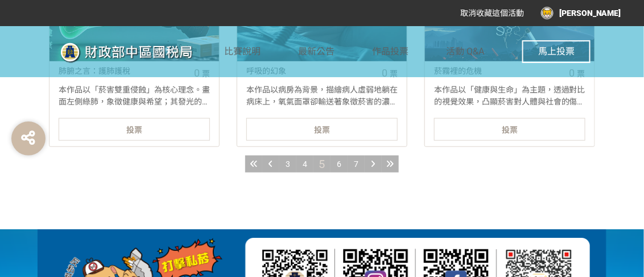 The height and width of the screenshot is (277, 644). What do you see at coordinates (134, 95) in the screenshot?
I see `div: 本作品以「菸害雙重侵蝕」為核心理念。畫面左側綠肺，象徵健康與希望；其發光的「N51.8」標誌，直觀傳達辨識合法納稅菸品的關鍵。右側焦黑肺部，佈滿裂痕潰爛，菸蒂與模糊菸盒暗示私劣菸害。此作品旨在傳...` at bounding box center [134, 95].